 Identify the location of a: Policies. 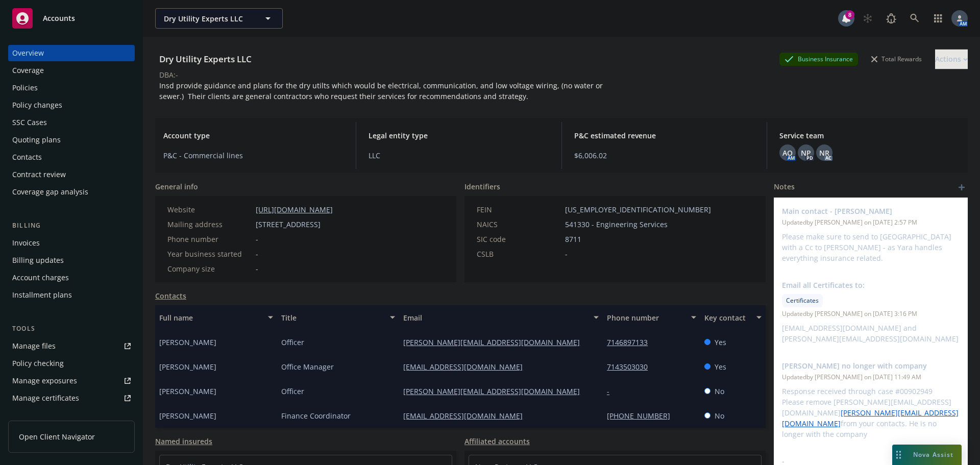
(71, 88).